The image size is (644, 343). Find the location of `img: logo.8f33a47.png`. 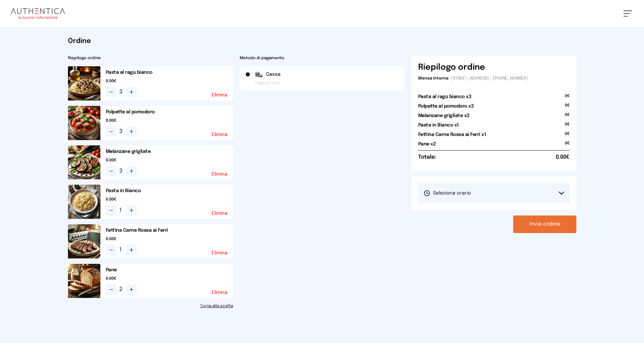

img: logo.8f33a47.png is located at coordinates (38, 13).